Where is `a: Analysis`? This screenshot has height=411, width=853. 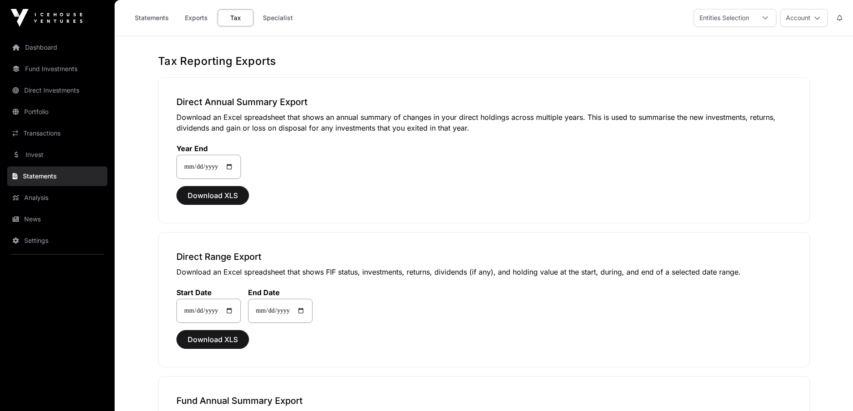
a: Analysis is located at coordinates (57, 198).